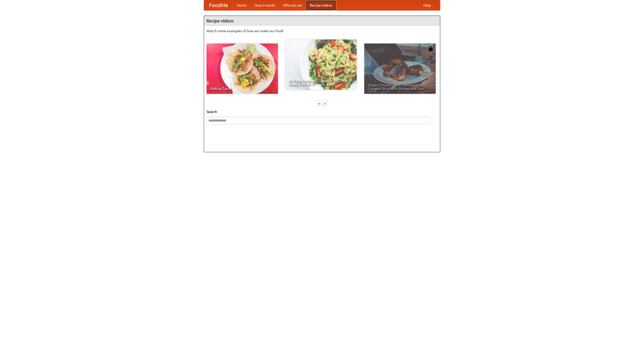 The image size is (644, 356). Describe the element at coordinates (322, 21) in the screenshot. I see `h4: Recipe videos` at that location.